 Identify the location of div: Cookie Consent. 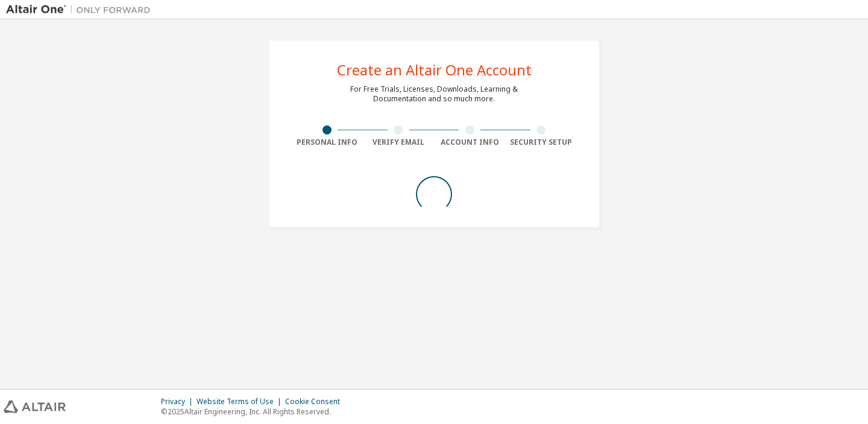
(316, 402).